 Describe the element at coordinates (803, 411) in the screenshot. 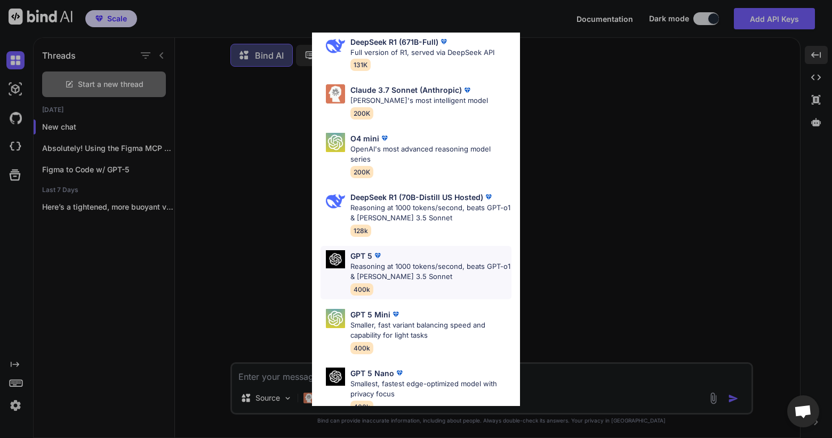

I see `a: Open chat` at that location.